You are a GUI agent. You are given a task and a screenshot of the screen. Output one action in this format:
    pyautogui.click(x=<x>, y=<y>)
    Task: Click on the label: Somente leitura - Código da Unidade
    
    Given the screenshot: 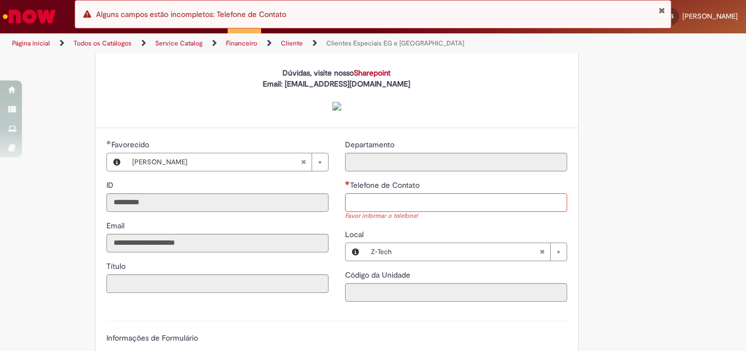 What is the action you would take?
    pyautogui.click(x=378, y=275)
    